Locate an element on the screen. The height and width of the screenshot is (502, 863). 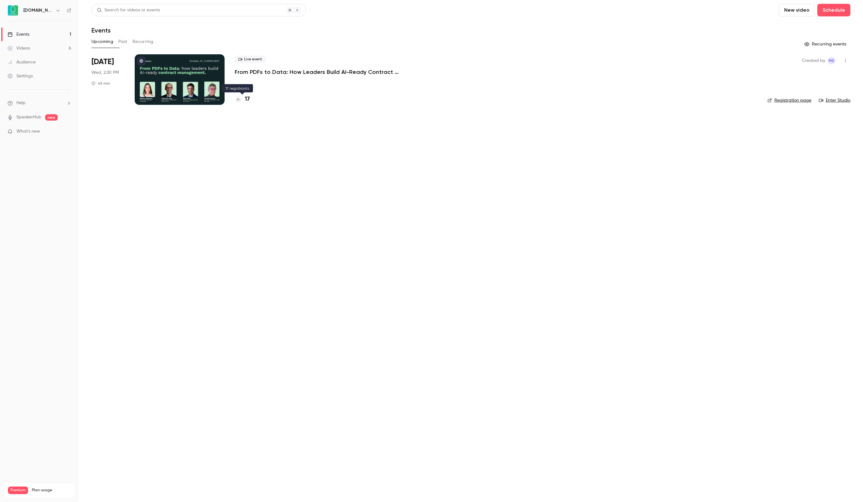
button: New video is located at coordinates (797, 10).